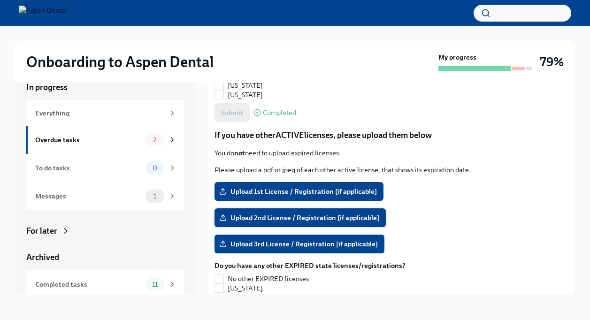  I want to click on label: Upload 1st License / Registration [if applicable], so click(299, 191).